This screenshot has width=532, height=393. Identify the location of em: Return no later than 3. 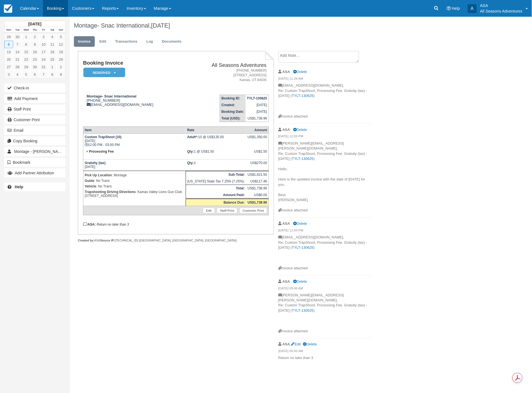
(113, 225).